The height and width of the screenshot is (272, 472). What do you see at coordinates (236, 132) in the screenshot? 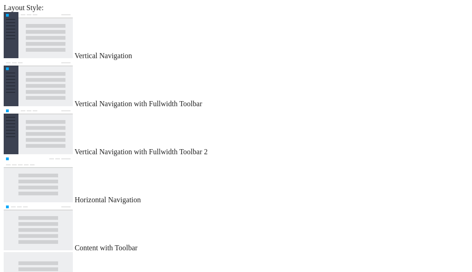
I see `md-radio-button: Vertical Navigation with Fullwidth Toolbar 2` at bounding box center [236, 132].